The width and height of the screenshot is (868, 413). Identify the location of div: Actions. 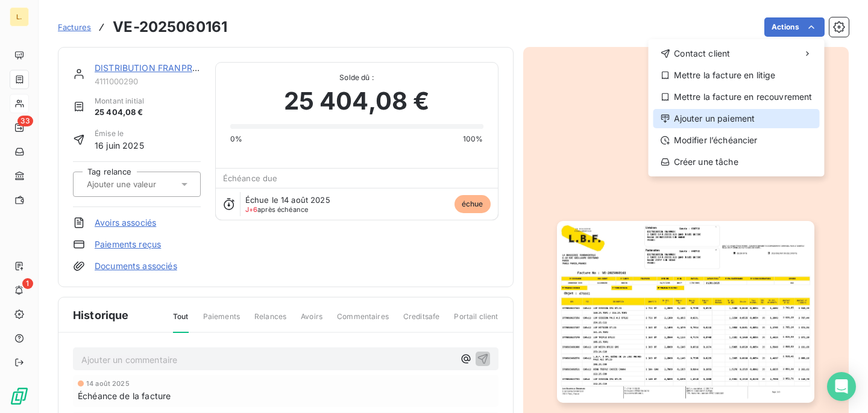
(736, 108).